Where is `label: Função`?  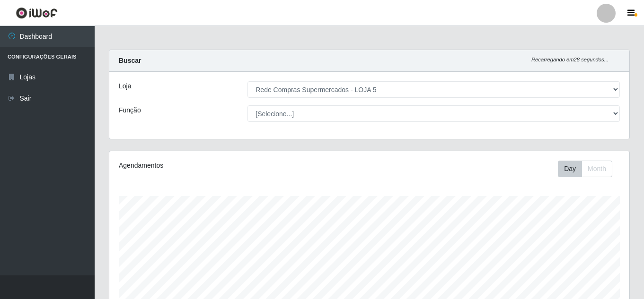
label: Função is located at coordinates (129, 110).